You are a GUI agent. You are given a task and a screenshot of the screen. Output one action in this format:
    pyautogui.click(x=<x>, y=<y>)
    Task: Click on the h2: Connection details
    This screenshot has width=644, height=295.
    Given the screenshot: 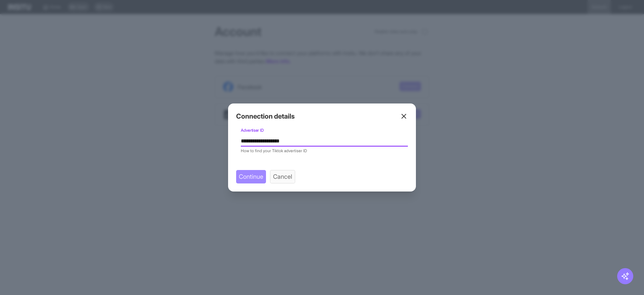 What is the action you would take?
    pyautogui.click(x=265, y=116)
    